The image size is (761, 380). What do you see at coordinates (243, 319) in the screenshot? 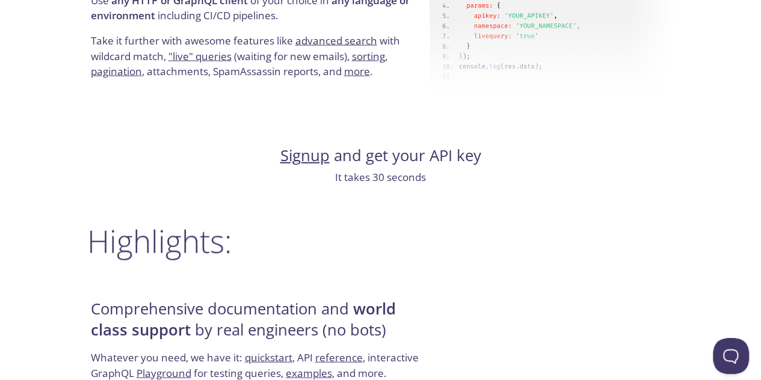
I see `strong: world class support` at bounding box center [243, 319].